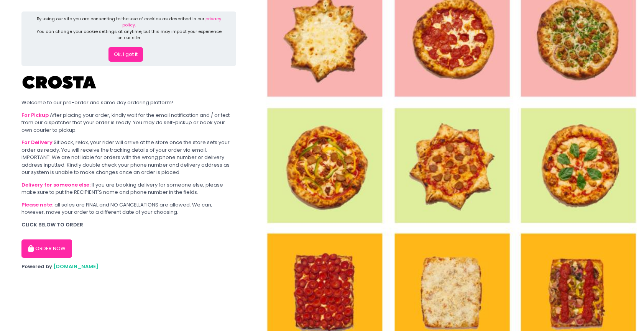  I want to click on div: After placing your order, kindly wait for the email notification and / or text from our dispatche..., so click(129, 123).